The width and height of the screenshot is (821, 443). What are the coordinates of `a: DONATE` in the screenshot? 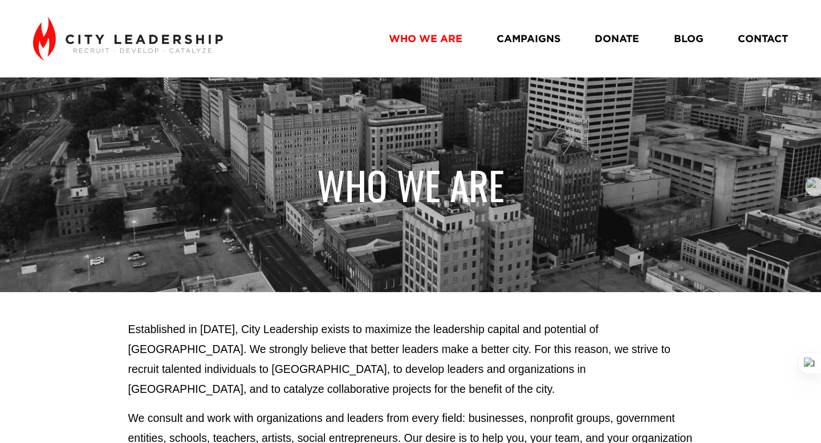 It's located at (617, 38).